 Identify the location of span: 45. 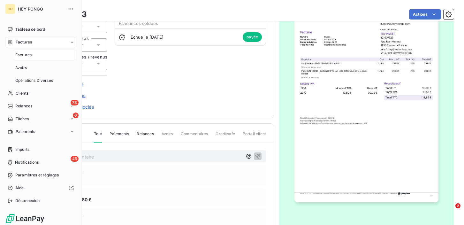
(74, 159).